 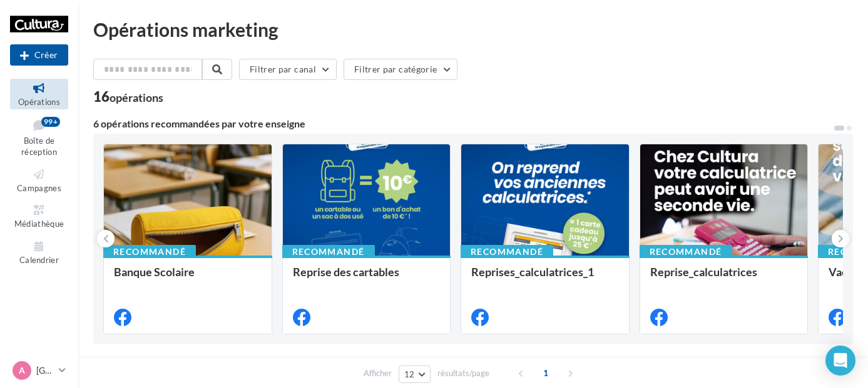 I want to click on button: Filtrer par catégorie, so click(x=401, y=69).